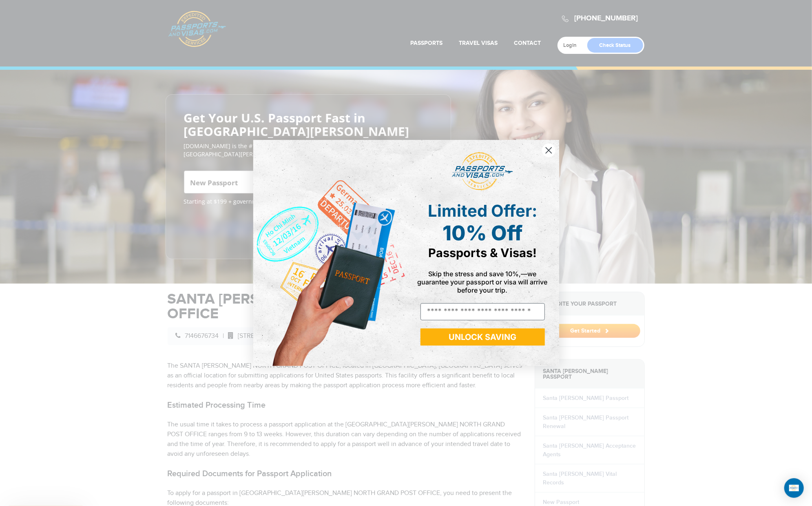  I want to click on span: Limited Offer:, so click(482, 210).